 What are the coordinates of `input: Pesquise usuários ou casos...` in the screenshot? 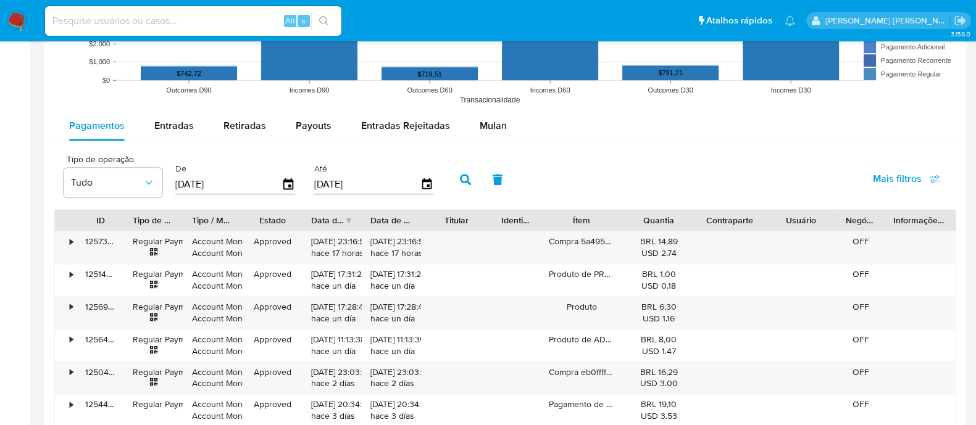 It's located at (193, 21).